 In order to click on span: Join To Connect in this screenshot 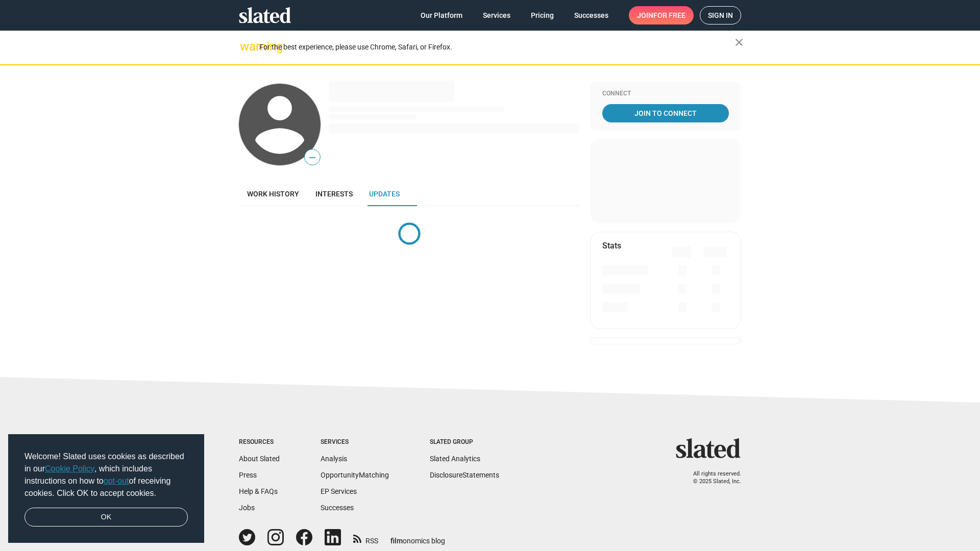, I will do `click(666, 113)`.